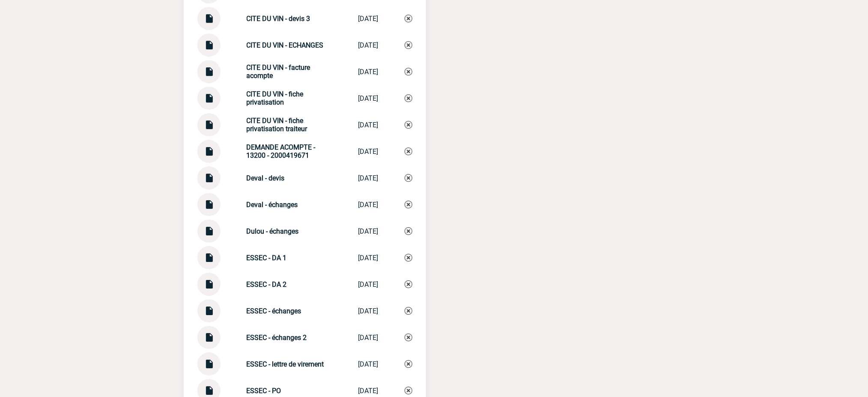 This screenshot has width=868, height=397. What do you see at coordinates (278, 71) in the screenshot?
I see `strong: CITE DU VIN - facture acompte` at bounding box center [278, 71].